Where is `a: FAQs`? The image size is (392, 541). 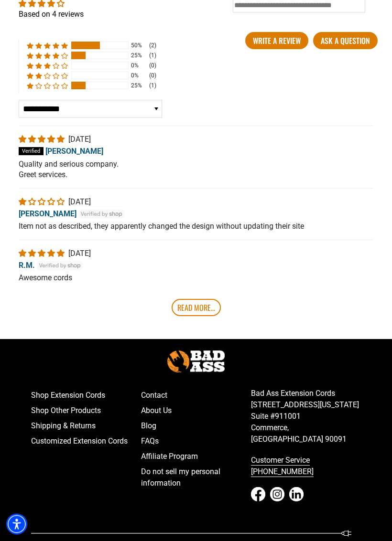
a: FAQs is located at coordinates (196, 442).